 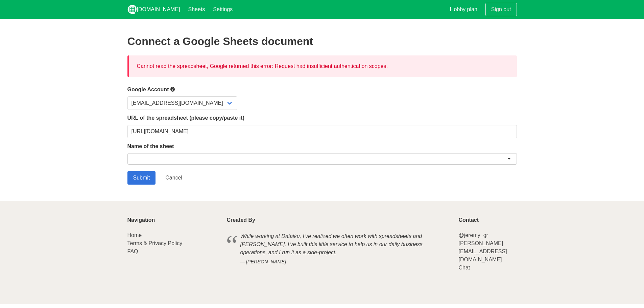 What do you see at coordinates (322, 66) in the screenshot?
I see `div: Cannot read the spreadsheet, Google returned this error: Request had insufficient authentication ...` at bounding box center [322, 66].